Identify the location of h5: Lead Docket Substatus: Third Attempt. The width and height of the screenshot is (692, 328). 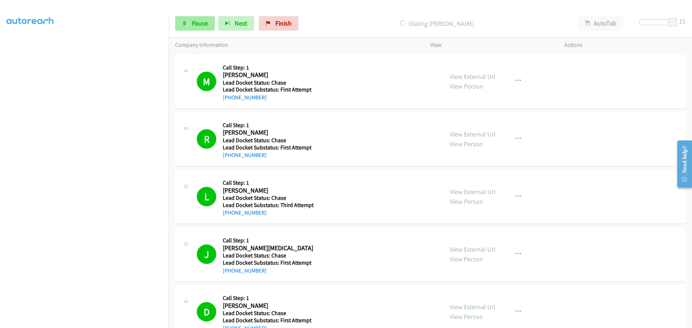
(269, 205).